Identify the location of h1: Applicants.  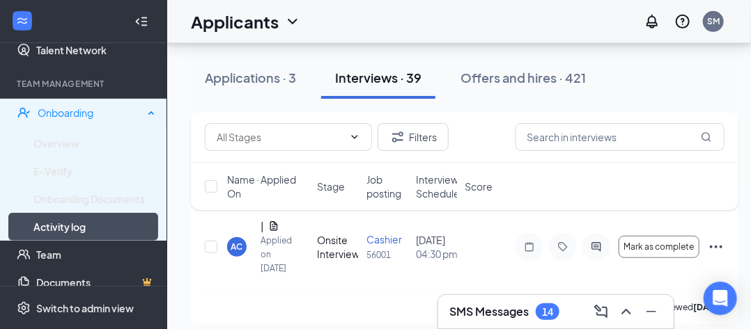
(235, 22).